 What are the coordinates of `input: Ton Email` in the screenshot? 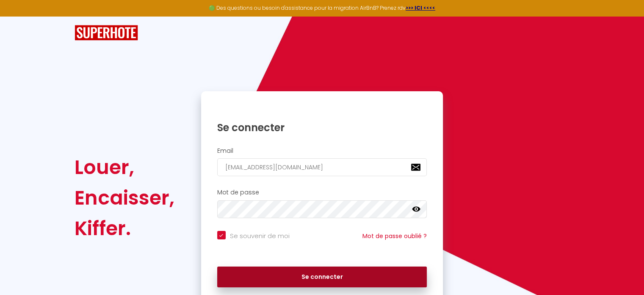 It's located at (322, 167).